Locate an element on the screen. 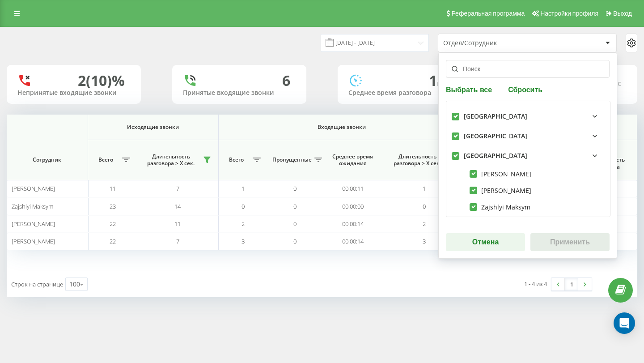  span: Входящие звонки is located at coordinates (341, 127).